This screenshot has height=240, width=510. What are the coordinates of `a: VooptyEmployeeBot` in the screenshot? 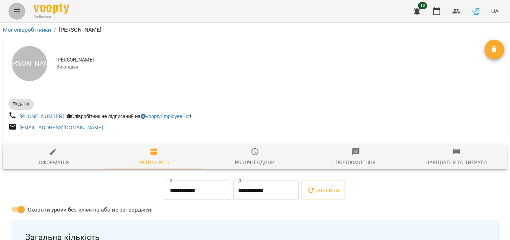 It's located at (165, 116).